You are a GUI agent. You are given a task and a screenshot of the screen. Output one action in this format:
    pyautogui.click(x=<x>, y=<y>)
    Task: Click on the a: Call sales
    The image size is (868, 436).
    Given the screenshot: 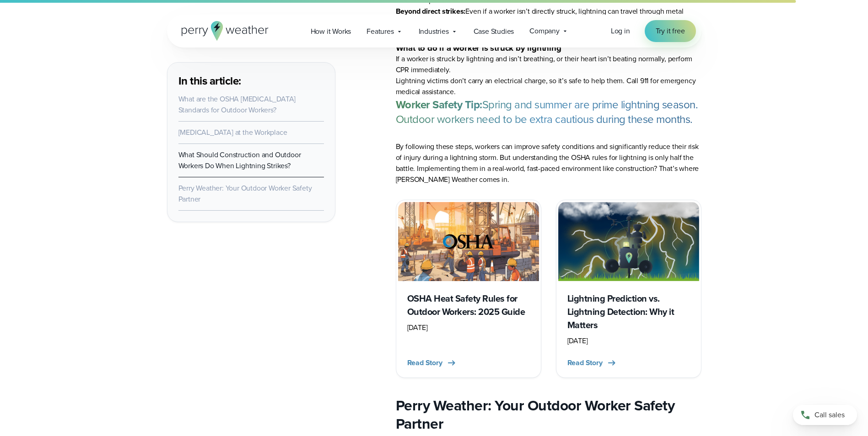 What is the action you would take?
    pyautogui.click(x=825, y=415)
    